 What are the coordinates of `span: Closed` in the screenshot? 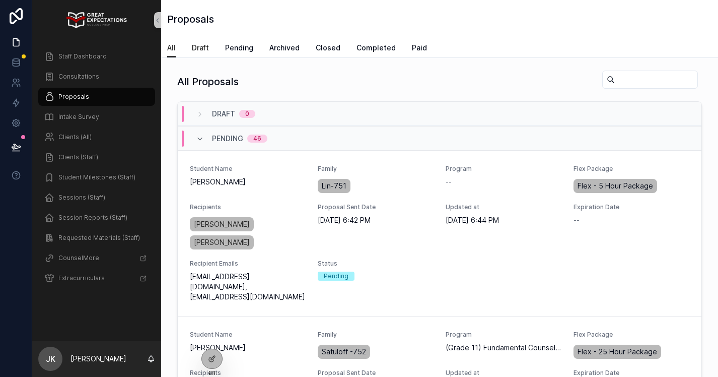 It's located at (328, 48).